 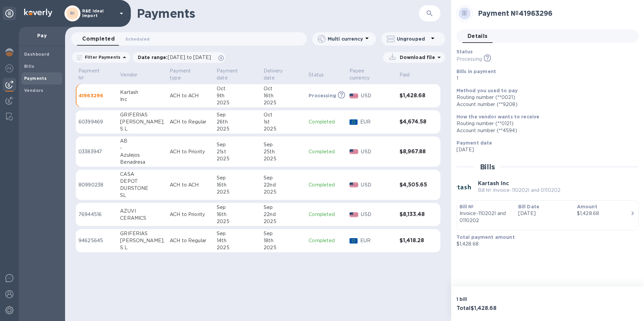 I want to click on p: 60399469, so click(x=97, y=122).